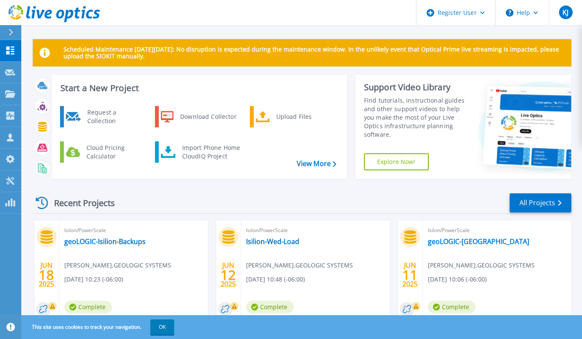 Image resolution: width=582 pixels, height=339 pixels. Describe the element at coordinates (105, 241) in the screenshot. I see `a: geoLOGIC-Isilion-Backups` at that location.